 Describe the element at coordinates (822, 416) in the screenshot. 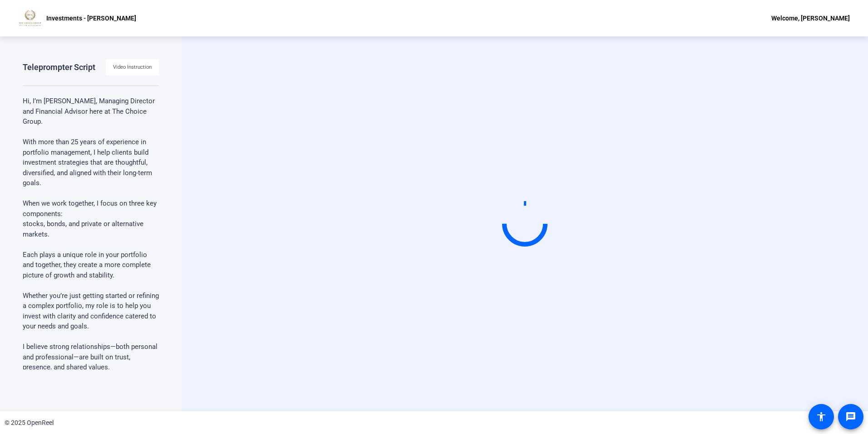

I see `mat-icon: accessibility` at that location.